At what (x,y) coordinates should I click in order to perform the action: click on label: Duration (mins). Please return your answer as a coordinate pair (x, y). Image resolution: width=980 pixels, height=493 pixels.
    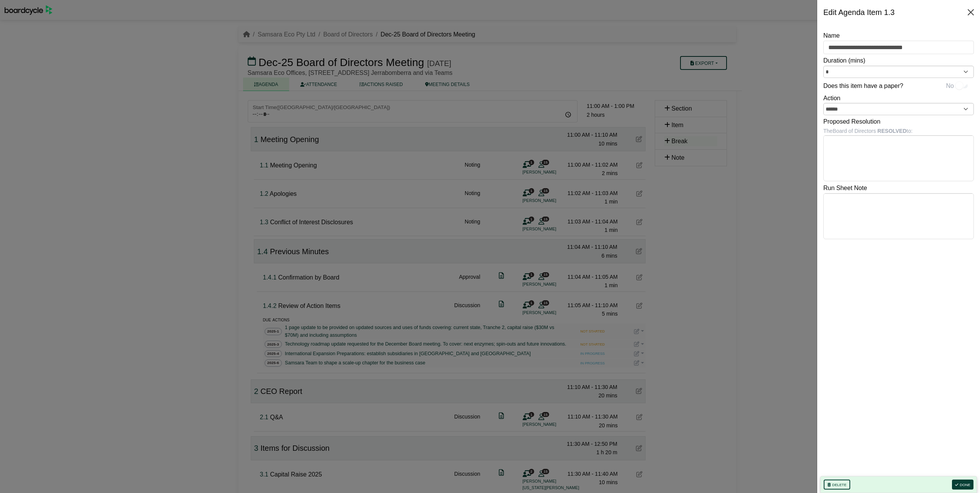
    Looking at the image, I should click on (844, 60).